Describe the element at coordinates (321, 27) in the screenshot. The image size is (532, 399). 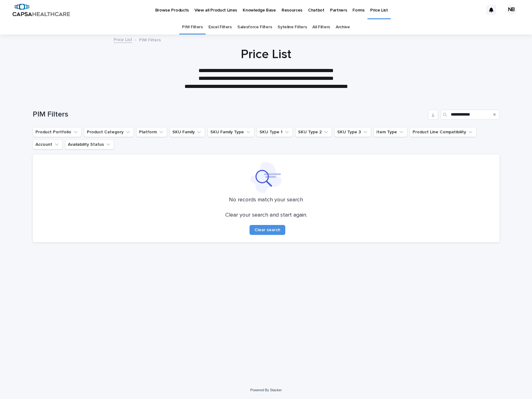
I see `a: All Filters` at that location.